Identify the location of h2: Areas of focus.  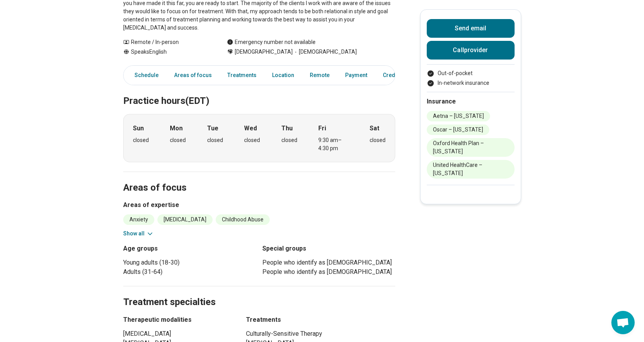
(259, 179).